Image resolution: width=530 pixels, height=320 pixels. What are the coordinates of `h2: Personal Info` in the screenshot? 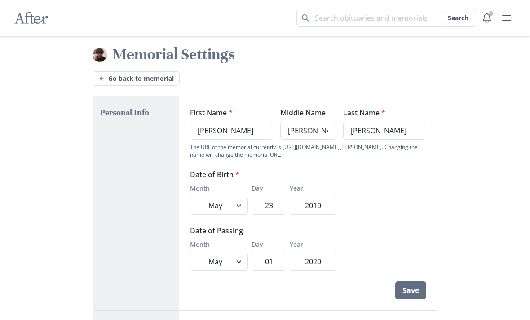 It's located at (136, 113).